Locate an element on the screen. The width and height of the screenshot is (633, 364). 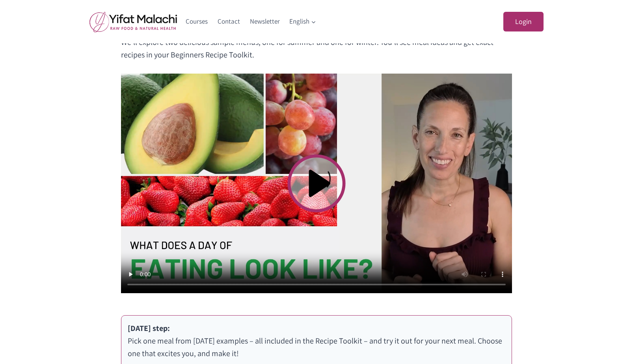
a: Contact is located at coordinates (229, 22).